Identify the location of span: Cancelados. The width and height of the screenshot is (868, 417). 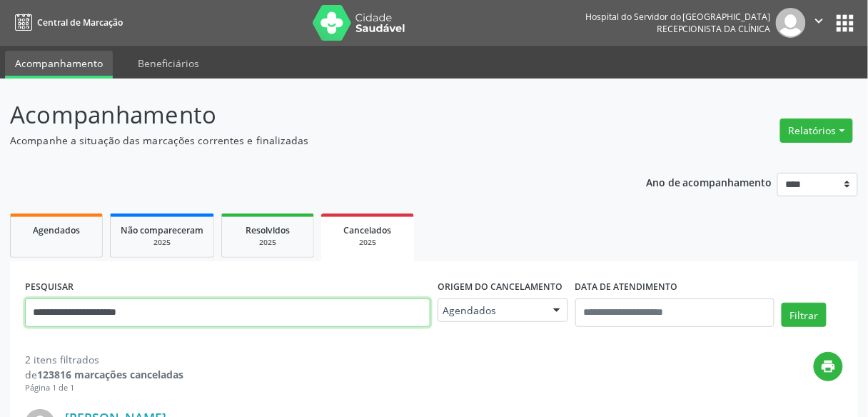
(368, 230).